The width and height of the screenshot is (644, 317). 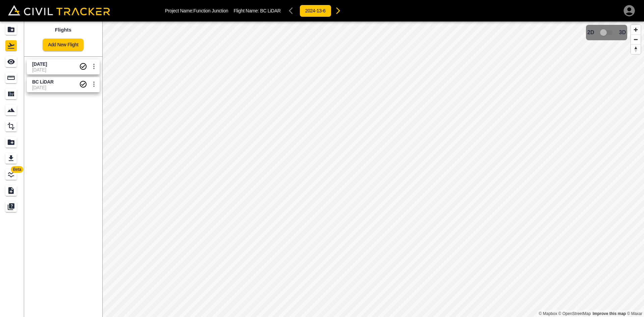 I want to click on button: 2024-13-6, so click(x=316, y=11).